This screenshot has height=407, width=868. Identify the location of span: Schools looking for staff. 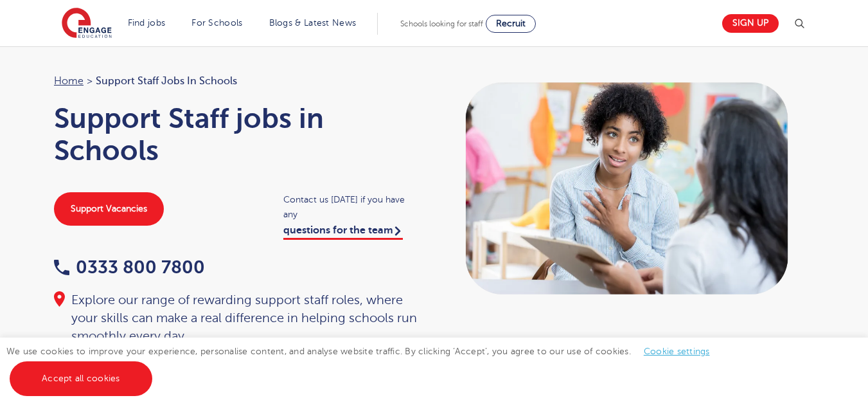
(442, 24).